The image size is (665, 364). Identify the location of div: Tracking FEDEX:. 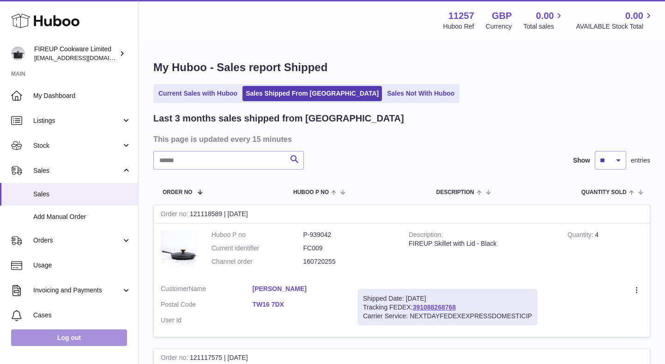
(448, 307).